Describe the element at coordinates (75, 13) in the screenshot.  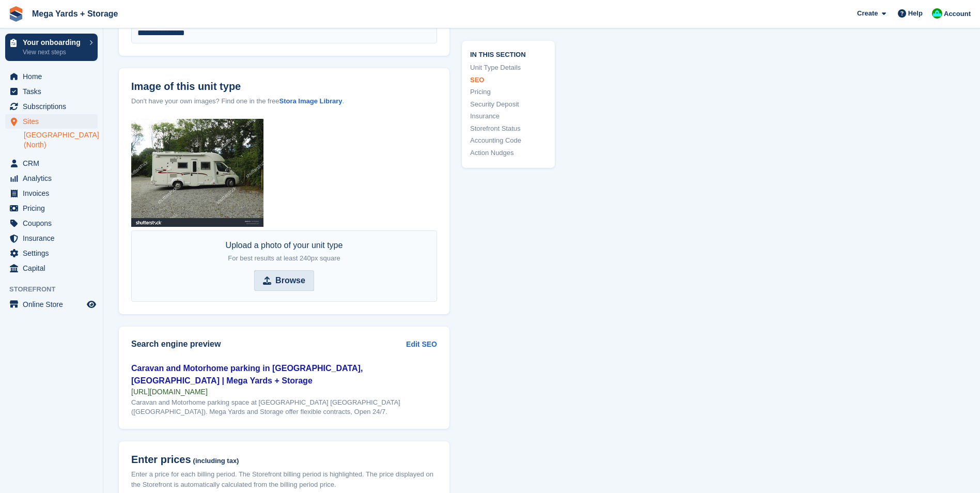
I see `a: Mega Yards + Storage` at that location.